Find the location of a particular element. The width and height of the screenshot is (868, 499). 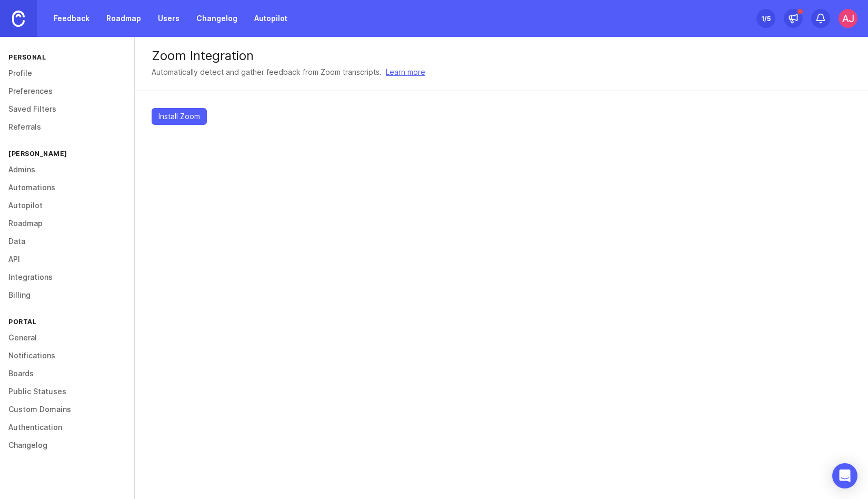

button: Install Zoom is located at coordinates (179, 116).